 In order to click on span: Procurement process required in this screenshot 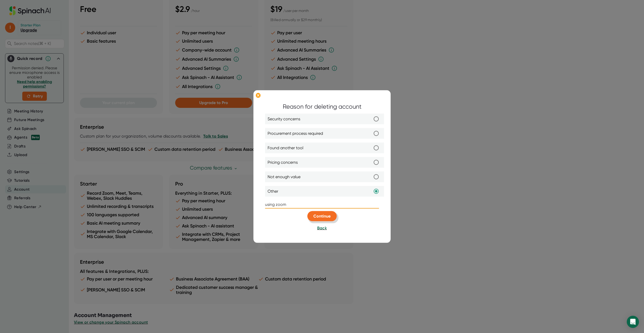, I will do `click(295, 134)`.